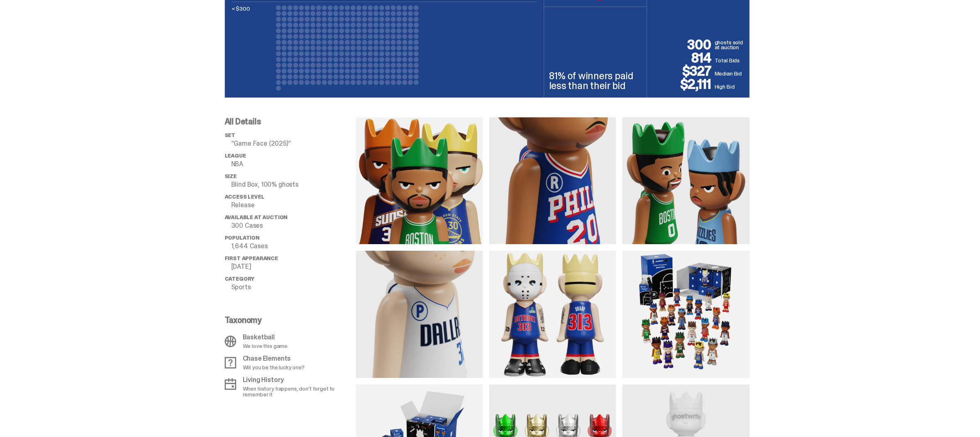 The width and height of the screenshot is (980, 437). What do you see at coordinates (265, 346) in the screenshot?
I see `p: We love this game.` at bounding box center [265, 346].